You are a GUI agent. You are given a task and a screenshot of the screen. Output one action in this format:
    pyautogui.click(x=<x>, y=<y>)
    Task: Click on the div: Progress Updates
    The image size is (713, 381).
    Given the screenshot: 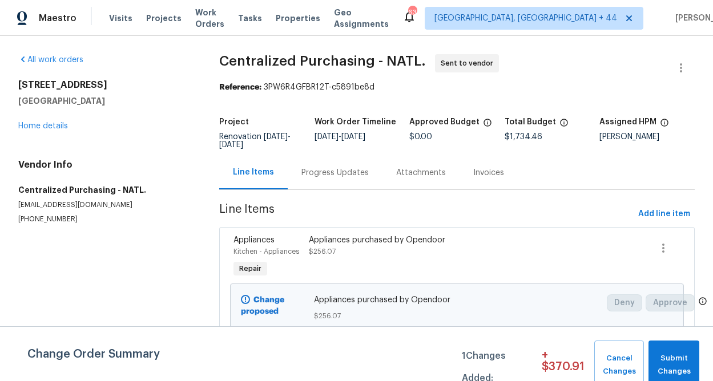 What is the action you would take?
    pyautogui.click(x=335, y=173)
    